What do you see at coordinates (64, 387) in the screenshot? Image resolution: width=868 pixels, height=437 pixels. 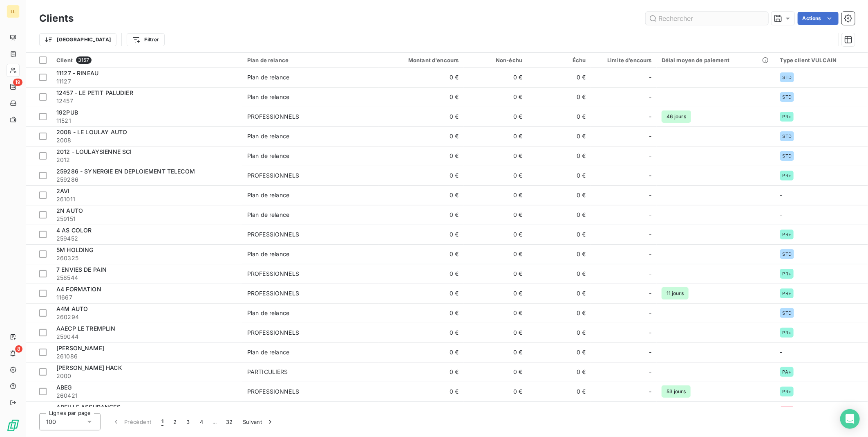 I see `span: ABEG` at bounding box center [64, 387].